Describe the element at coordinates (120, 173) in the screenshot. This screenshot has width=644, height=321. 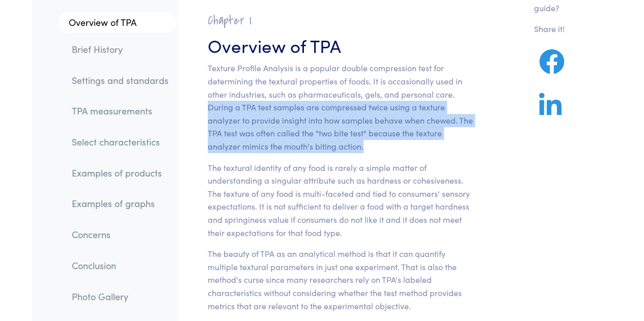
I see `a: Examples of products` at that location.